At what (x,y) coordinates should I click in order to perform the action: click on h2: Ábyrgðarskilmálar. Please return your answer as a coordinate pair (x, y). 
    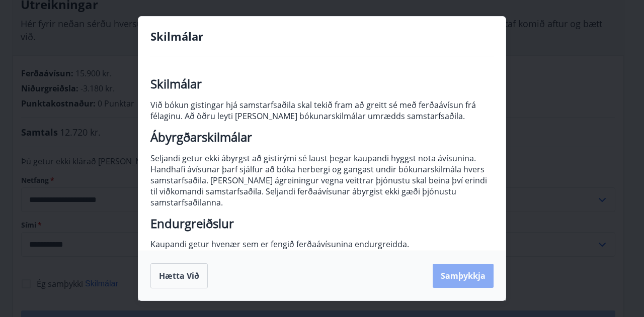
    Looking at the image, I should click on (322, 137).